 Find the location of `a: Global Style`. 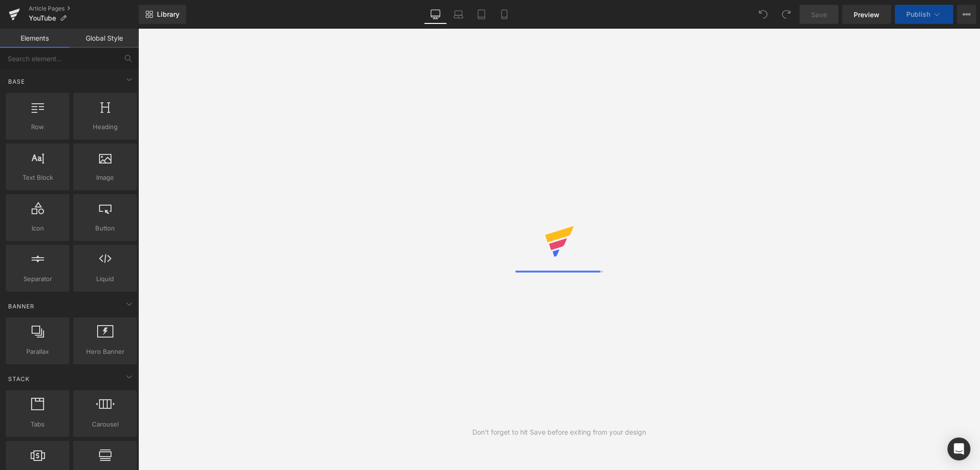

a: Global Style is located at coordinates (104, 38).